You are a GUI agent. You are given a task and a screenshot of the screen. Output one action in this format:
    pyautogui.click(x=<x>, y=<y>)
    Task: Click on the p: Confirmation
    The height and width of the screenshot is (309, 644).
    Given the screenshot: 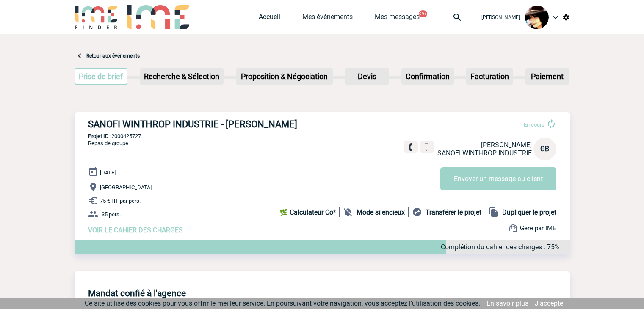 What is the action you would take?
    pyautogui.click(x=428, y=76)
    